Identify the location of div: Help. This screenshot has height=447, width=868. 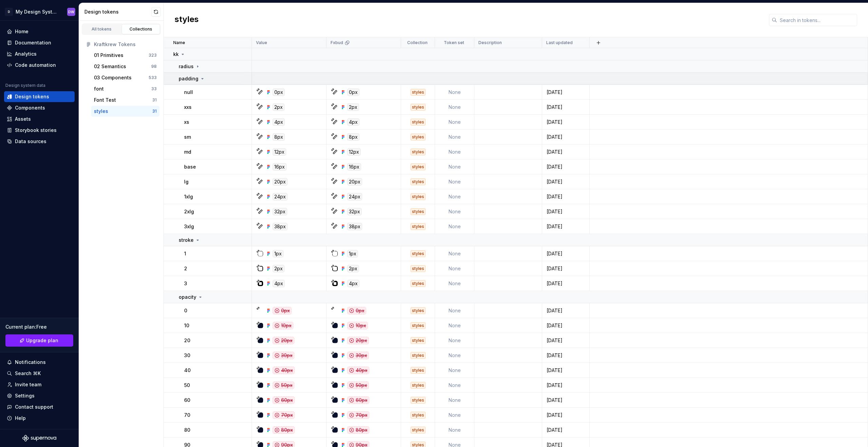
(20, 418).